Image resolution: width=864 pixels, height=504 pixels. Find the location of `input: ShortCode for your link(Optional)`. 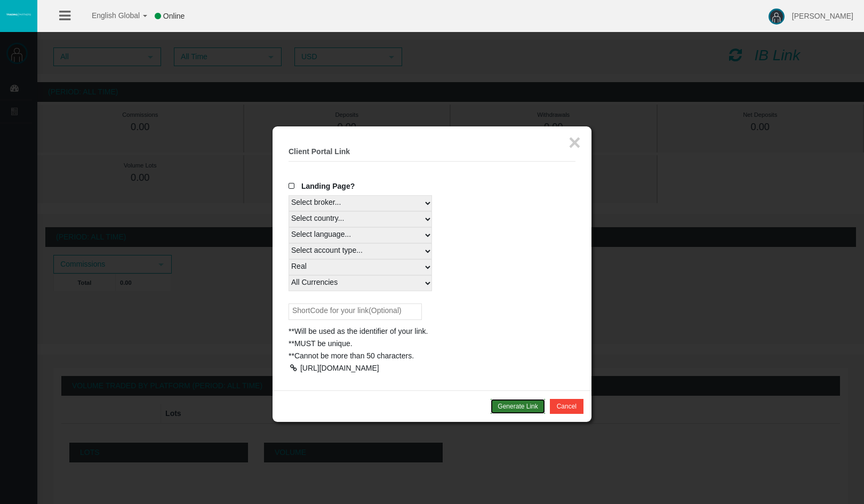

input: ShortCode for your link(Optional) is located at coordinates (355, 311).